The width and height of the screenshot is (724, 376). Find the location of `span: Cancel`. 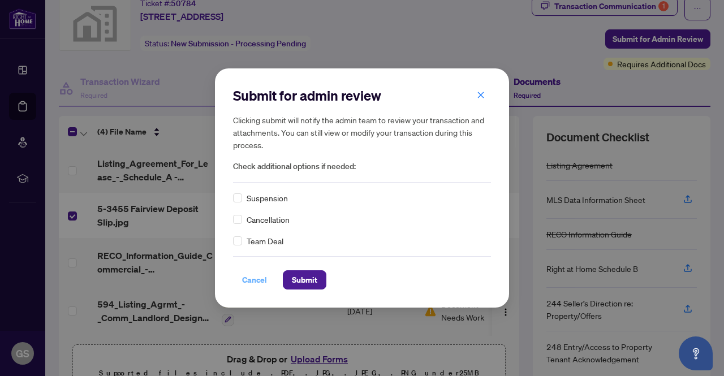

span: Cancel is located at coordinates (254, 280).